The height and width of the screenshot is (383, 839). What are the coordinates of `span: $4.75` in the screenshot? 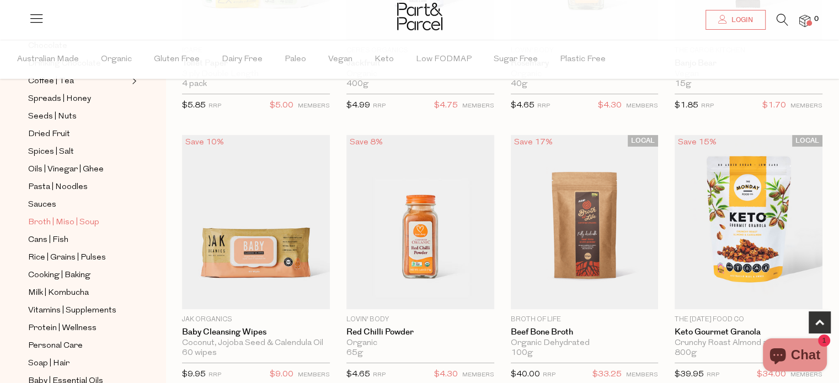 It's located at (446, 106).